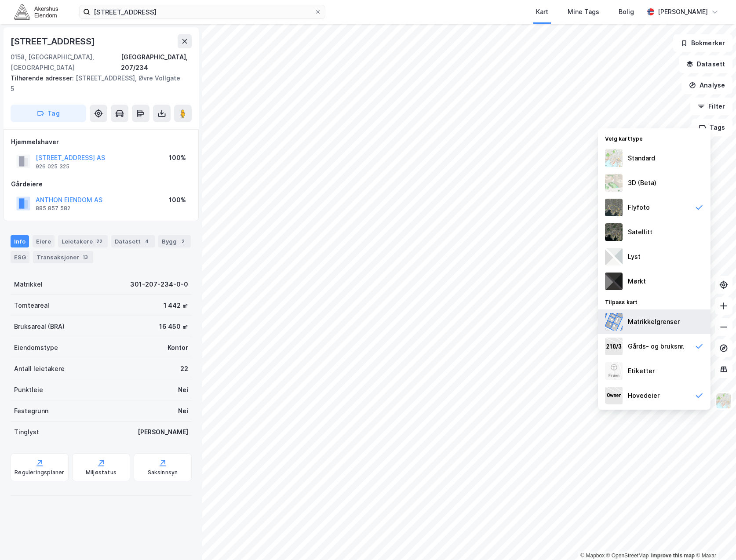 This screenshot has height=560, width=736. Describe the element at coordinates (634, 257) in the screenshot. I see `div: Lyst` at that location.